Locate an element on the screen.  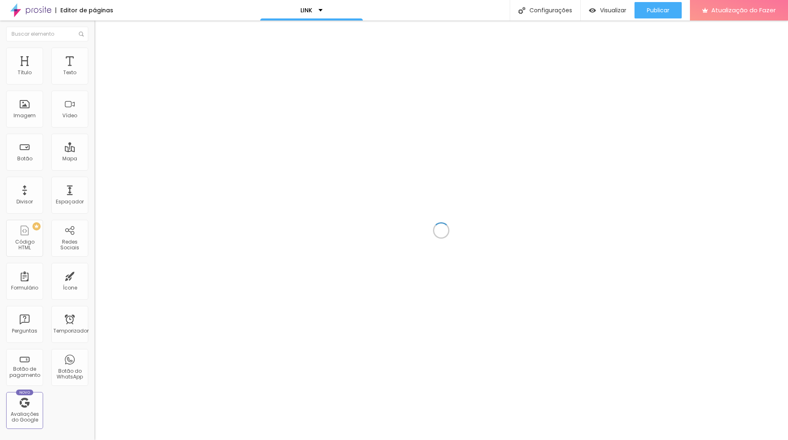
font: Código HTML is located at coordinates (25, 245).